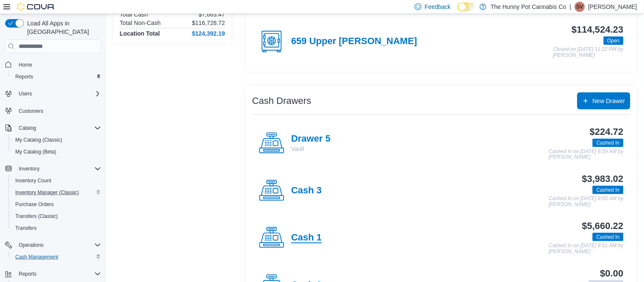 Image resolution: width=644 pixels, height=282 pixels. I want to click on h6: Total Cash, so click(134, 15).